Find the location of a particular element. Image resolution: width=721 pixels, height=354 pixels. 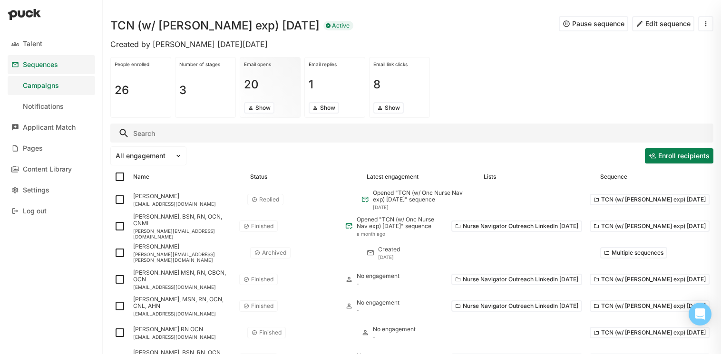

div: Number of stages is located at coordinates (205, 64).